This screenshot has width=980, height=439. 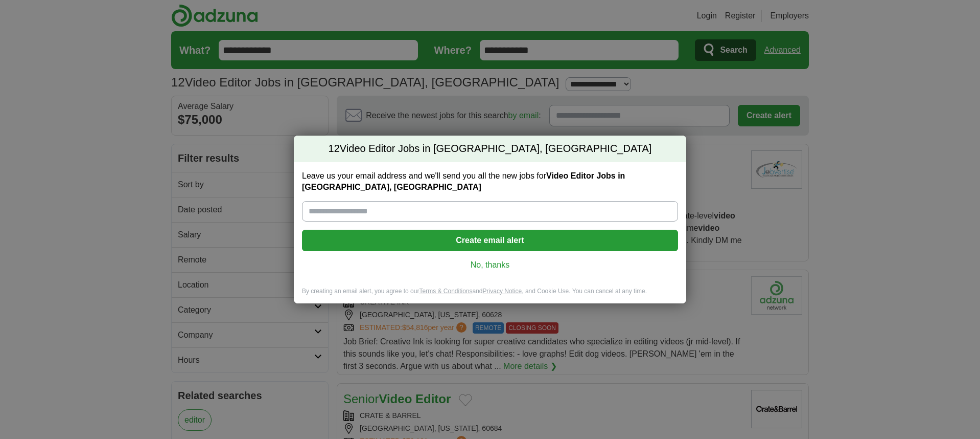 What do you see at coordinates (334, 148) in the screenshot?
I see `span: 12` at bounding box center [334, 148].